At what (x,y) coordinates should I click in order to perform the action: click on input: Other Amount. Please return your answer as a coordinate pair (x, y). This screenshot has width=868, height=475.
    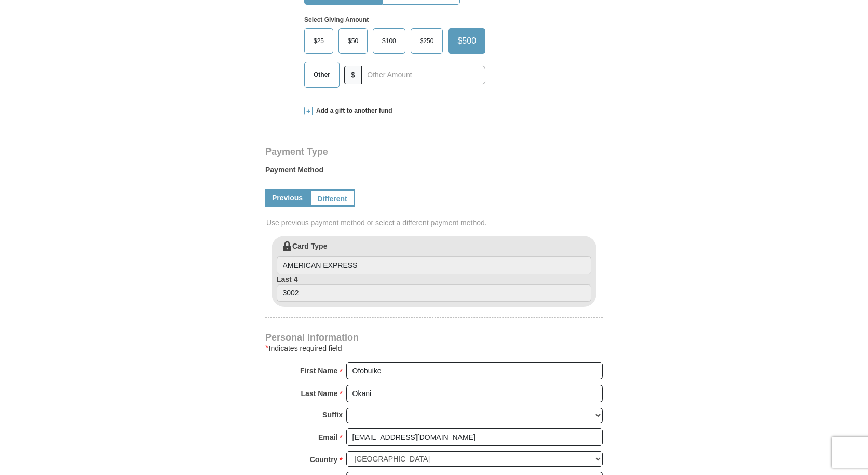
    Looking at the image, I should click on (423, 75).